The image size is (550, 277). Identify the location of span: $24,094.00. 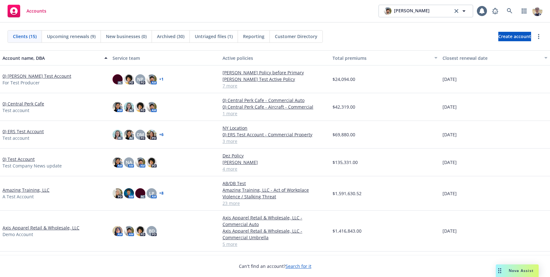
(344, 79).